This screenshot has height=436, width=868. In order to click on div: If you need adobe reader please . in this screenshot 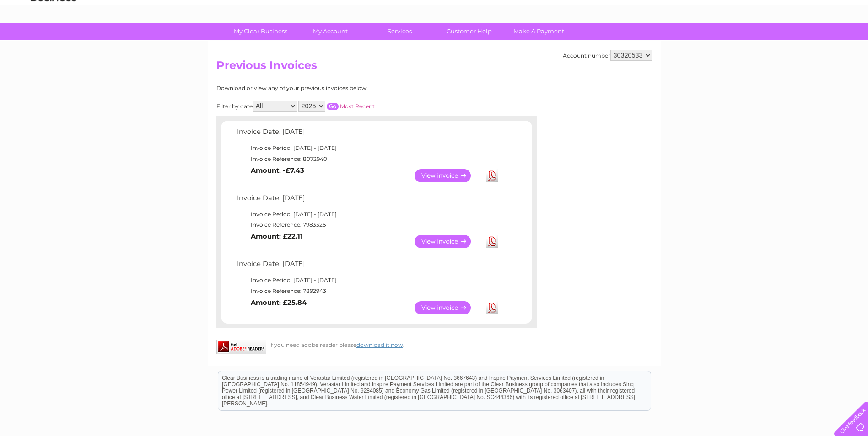, I will do `click(377, 344)`.